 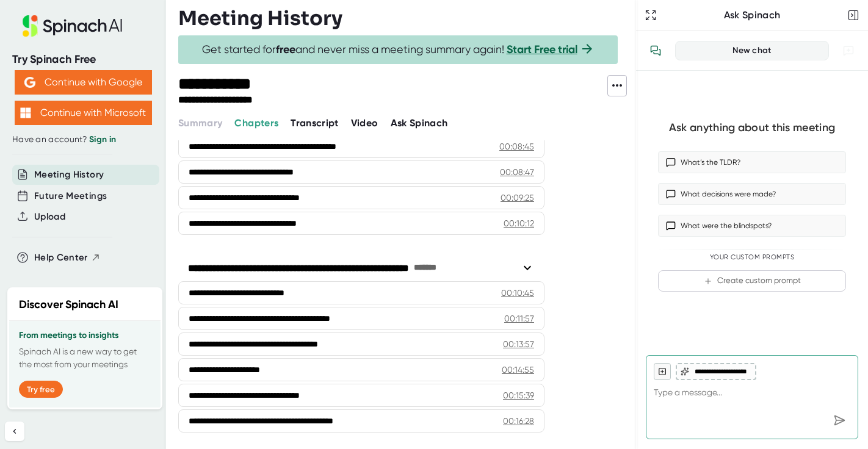 I want to click on span: Help Center, so click(x=61, y=258).